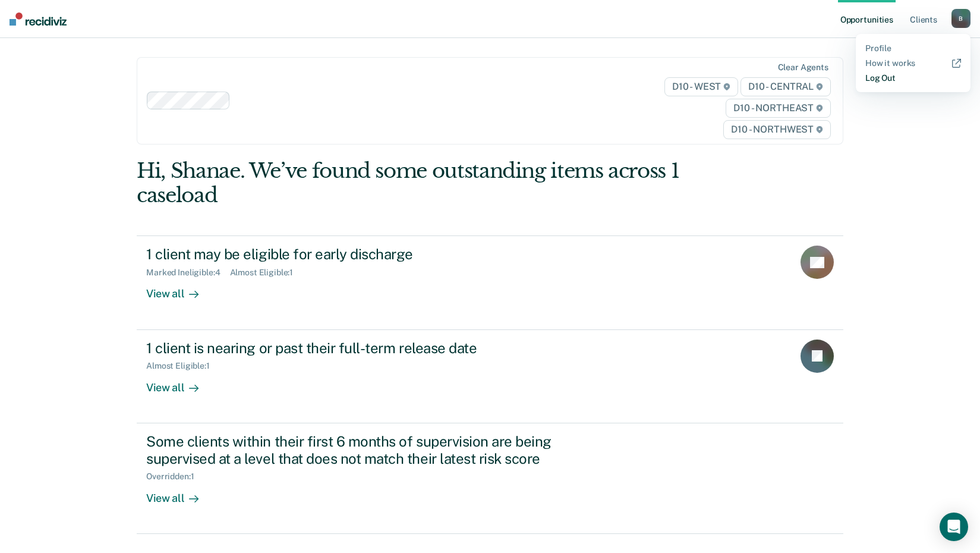  What do you see at coordinates (803, 67) in the screenshot?
I see `div: Clear agents` at bounding box center [803, 67].